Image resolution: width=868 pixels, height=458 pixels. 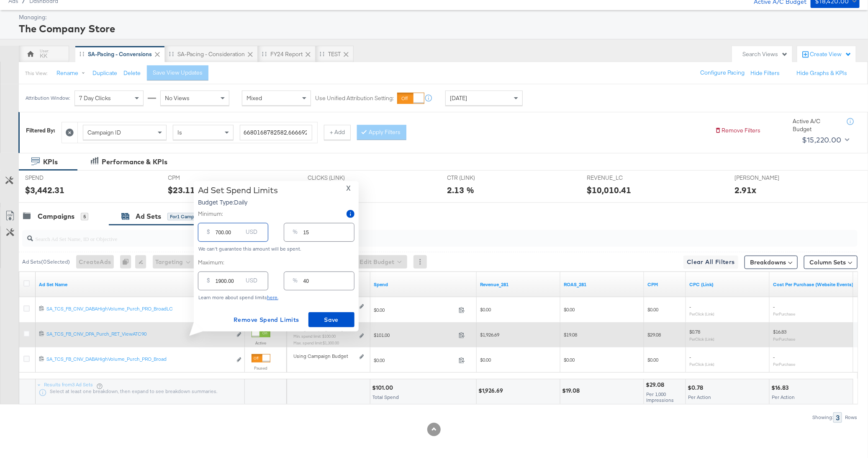 I want to click on div: Ad Sets, so click(x=148, y=217).